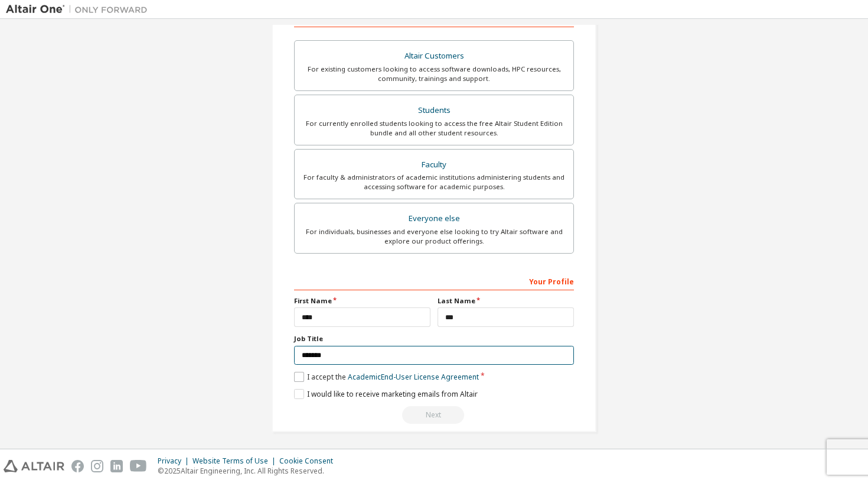 This screenshot has height=483, width=868. What do you see at coordinates (434, 415) in the screenshot?
I see `div: Read and acccept EULA to continue` at bounding box center [434, 415].